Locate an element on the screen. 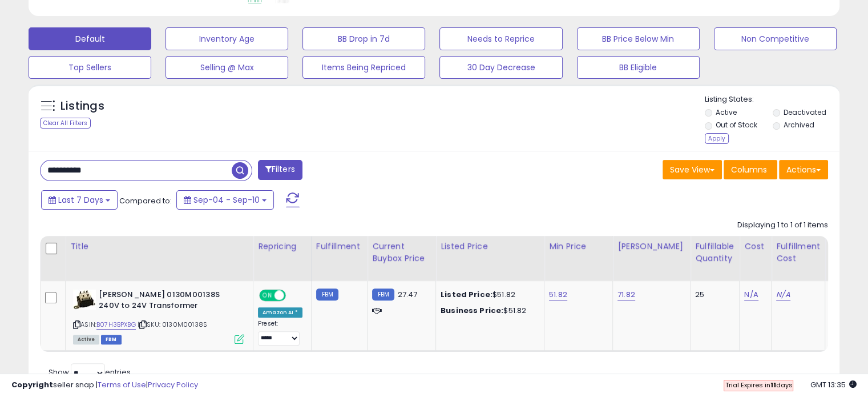 The height and width of the screenshot is (397, 868). div: Current Buybox Price is located at coordinates (401, 253).